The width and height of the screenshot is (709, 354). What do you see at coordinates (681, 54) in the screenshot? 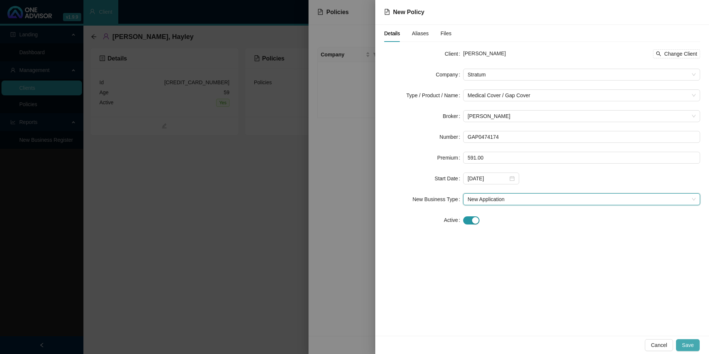
I see `span: Change Client` at bounding box center [681, 54].